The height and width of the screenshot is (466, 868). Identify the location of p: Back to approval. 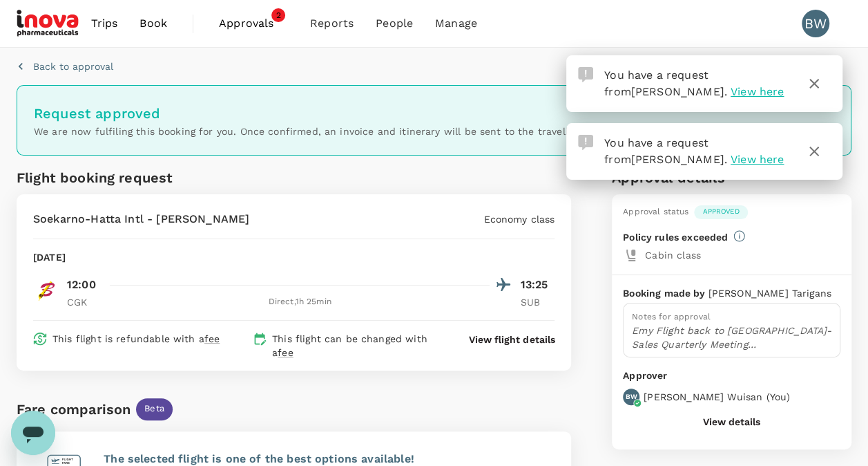
(73, 66).